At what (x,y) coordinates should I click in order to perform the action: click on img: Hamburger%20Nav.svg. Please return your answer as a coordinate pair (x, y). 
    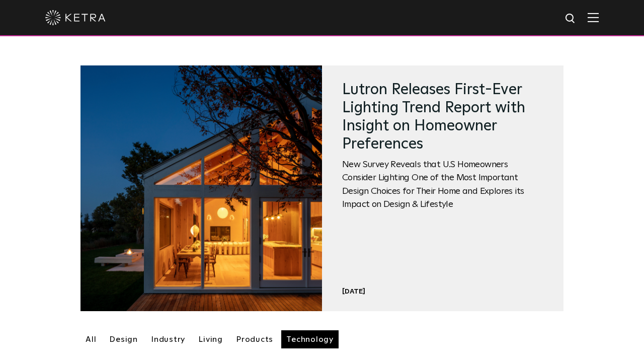
    Looking at the image, I should click on (593, 17).